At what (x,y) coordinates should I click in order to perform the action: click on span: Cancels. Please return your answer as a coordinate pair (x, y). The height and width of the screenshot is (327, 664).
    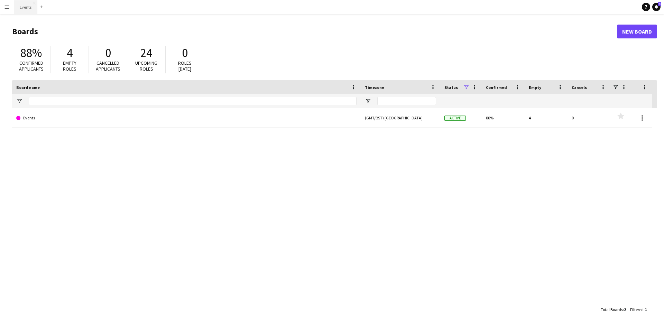
    Looking at the image, I should click on (580, 87).